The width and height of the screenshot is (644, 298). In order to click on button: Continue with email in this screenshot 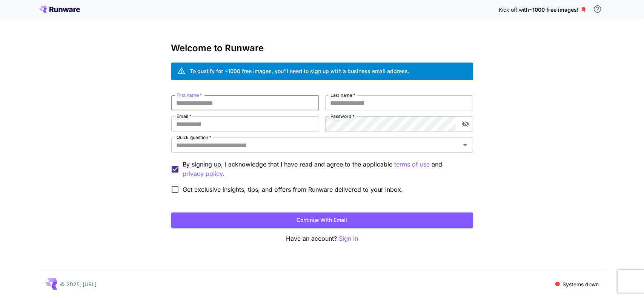, I will do `click(322, 220)`.